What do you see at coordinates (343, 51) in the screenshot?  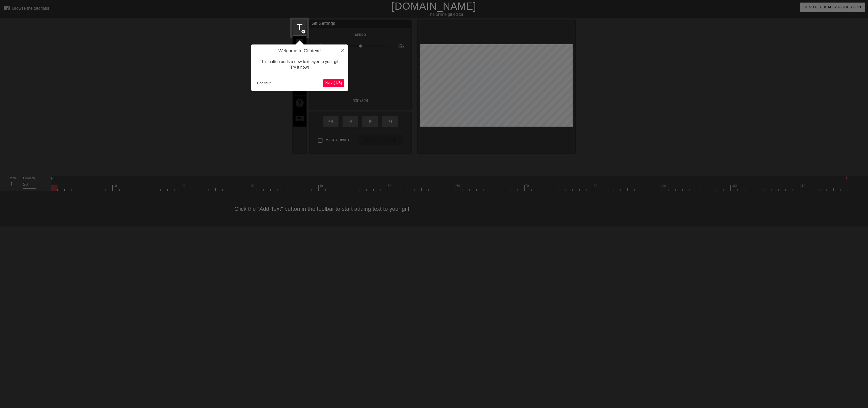 I see `button: Close` at bounding box center [343, 51].